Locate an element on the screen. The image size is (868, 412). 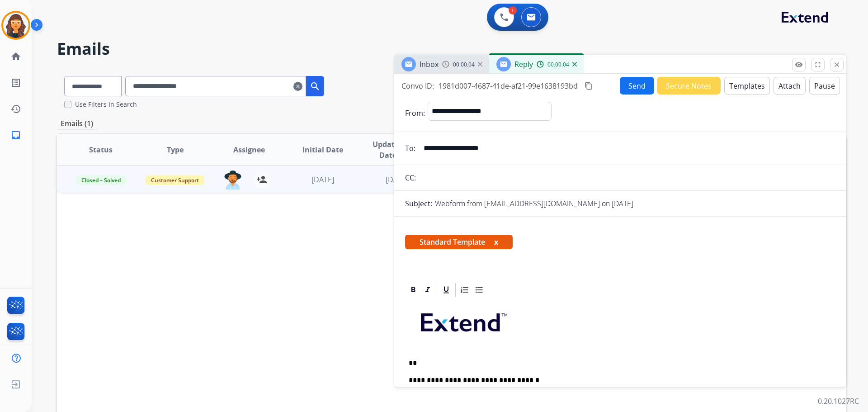
span: Type is located at coordinates (175, 150).